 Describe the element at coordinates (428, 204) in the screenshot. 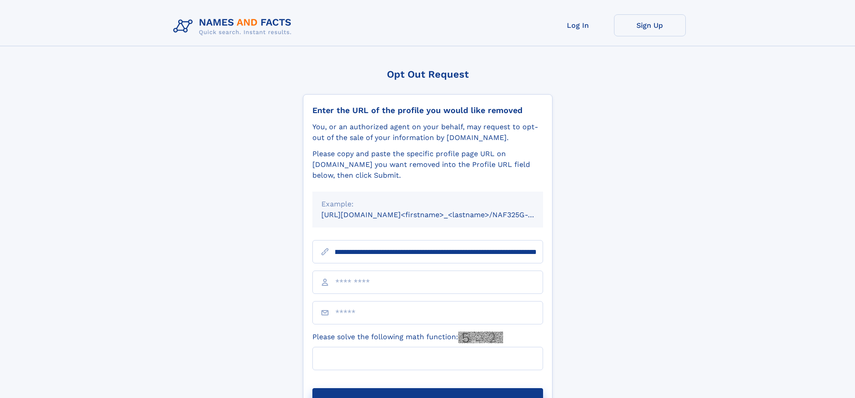

I see `div: Example:` at that location.